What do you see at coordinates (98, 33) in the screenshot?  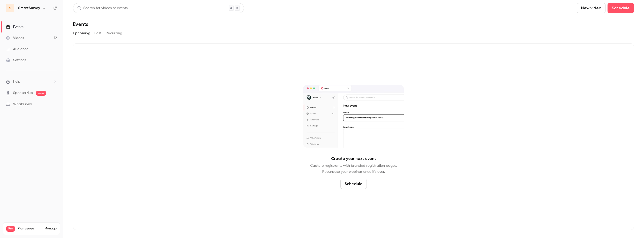 I see `button: Past` at bounding box center [98, 33].